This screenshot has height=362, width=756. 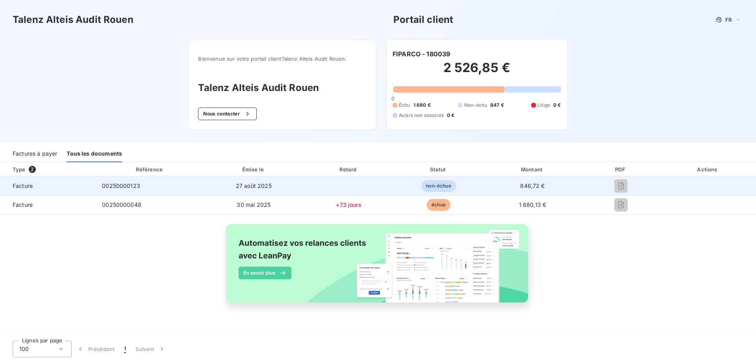 What do you see at coordinates (254, 185) in the screenshot?
I see `span: 27 août 2025` at bounding box center [254, 185].